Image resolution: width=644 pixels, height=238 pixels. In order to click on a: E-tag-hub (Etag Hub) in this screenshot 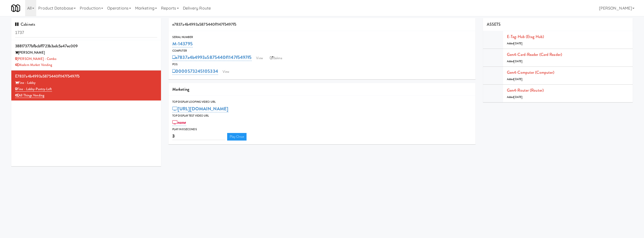, I will do `click(525, 37)`.